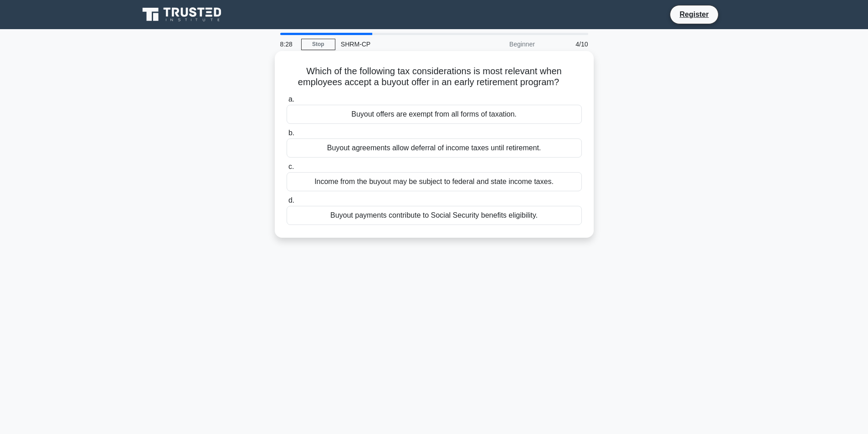  What do you see at coordinates (434, 147) in the screenshot?
I see `div: Buyout agreements allow deferral of income taxes until retirement.` at bounding box center [434, 147].